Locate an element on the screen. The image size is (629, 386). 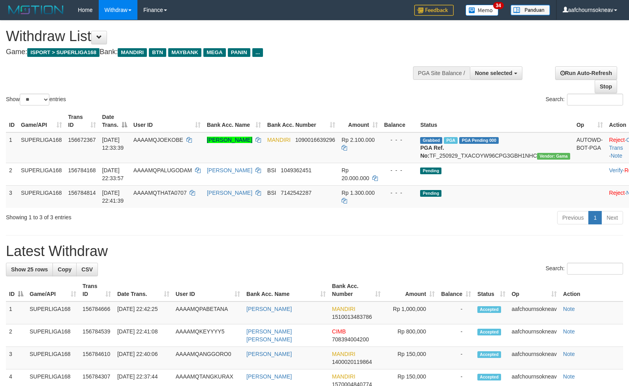
th: Balance is located at coordinates (399, 121).